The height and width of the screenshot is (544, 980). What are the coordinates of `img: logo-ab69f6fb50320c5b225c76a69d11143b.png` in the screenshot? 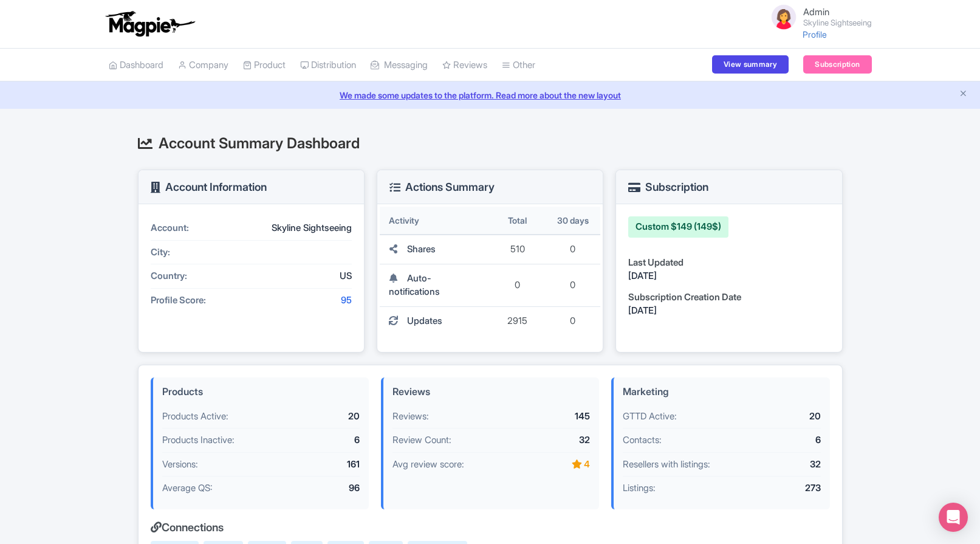 It's located at (149, 23).